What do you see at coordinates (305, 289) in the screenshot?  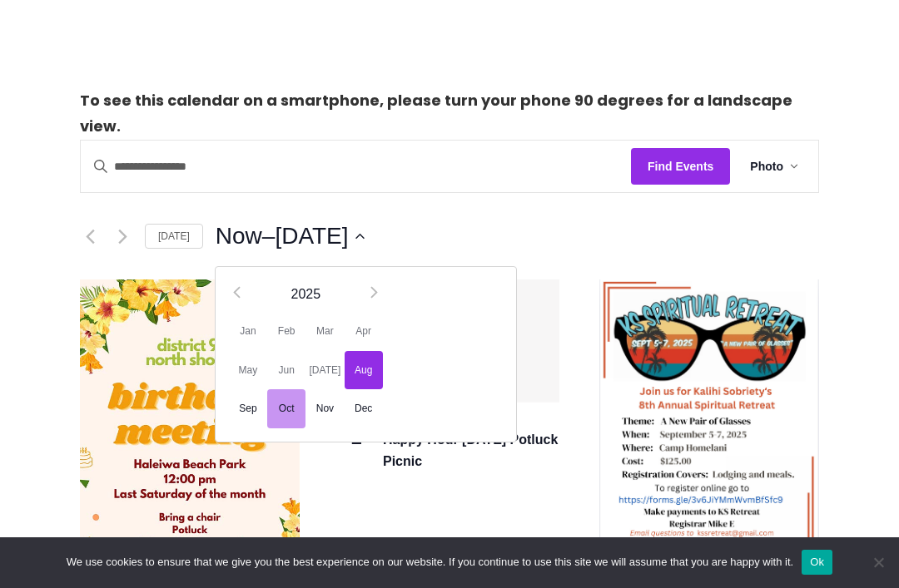 I see `th: Select month` at bounding box center [305, 289].